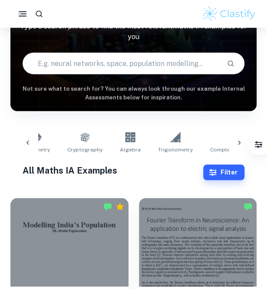  What do you see at coordinates (231, 63) in the screenshot?
I see `button: Search` at bounding box center [231, 63].